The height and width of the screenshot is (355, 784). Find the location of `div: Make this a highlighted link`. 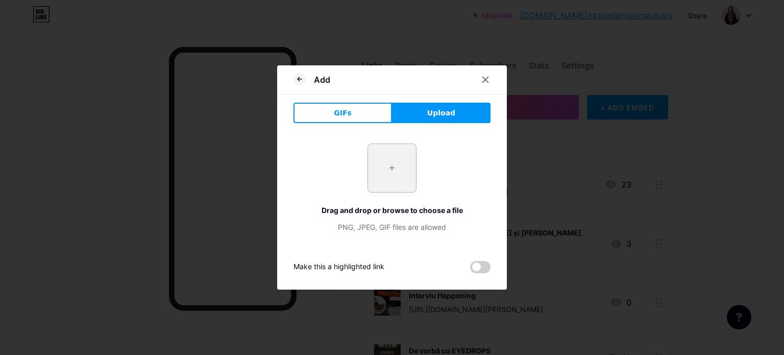

div: Make this a highlighted link is located at coordinates (339, 267).